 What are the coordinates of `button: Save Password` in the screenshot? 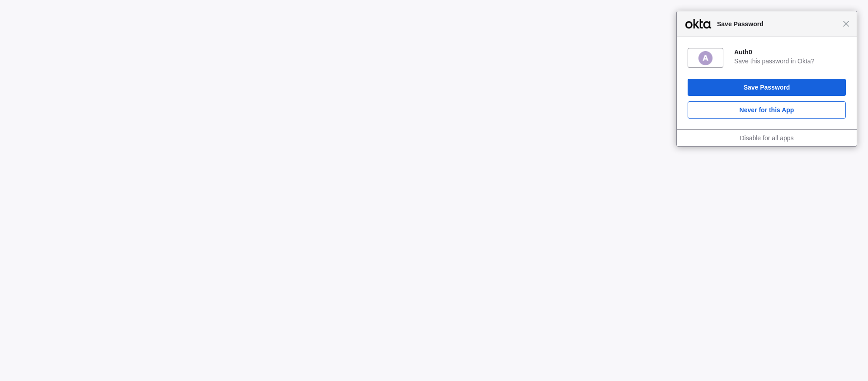 It's located at (767, 88).